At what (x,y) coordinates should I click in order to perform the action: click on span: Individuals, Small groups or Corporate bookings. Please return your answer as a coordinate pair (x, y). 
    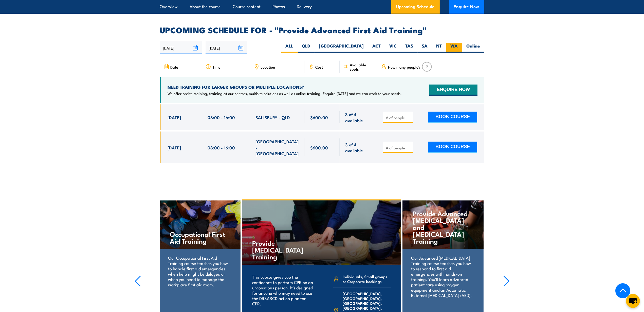
    Looking at the image, I should click on (367, 279).